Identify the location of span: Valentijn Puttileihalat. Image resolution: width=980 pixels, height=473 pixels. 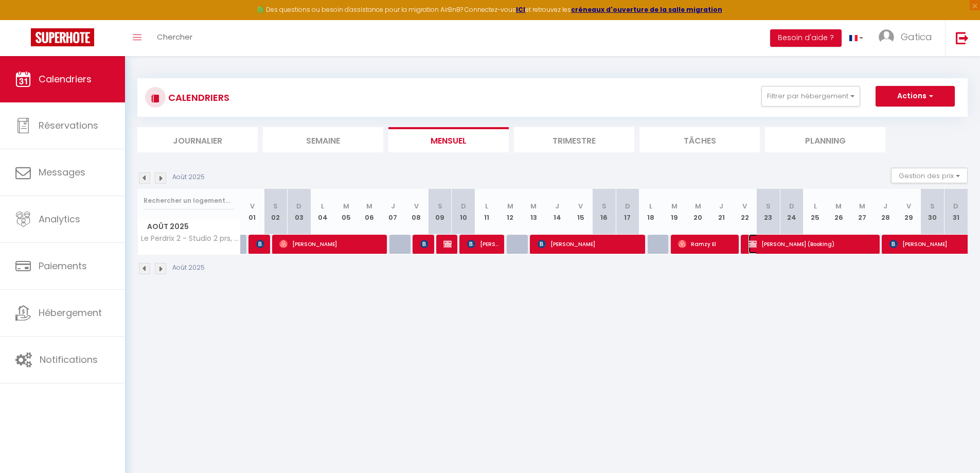
(260, 244).